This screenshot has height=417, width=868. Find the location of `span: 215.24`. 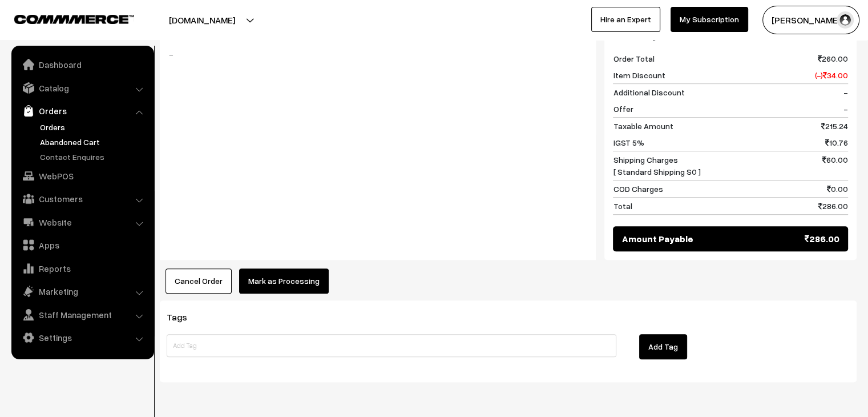

span: 215.24 is located at coordinates (834, 126).